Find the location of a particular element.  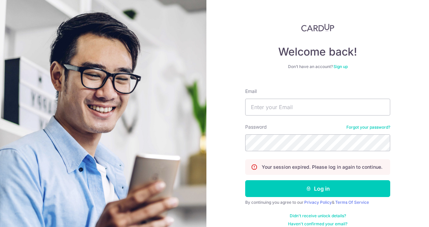

a: Sign up is located at coordinates (341, 66).